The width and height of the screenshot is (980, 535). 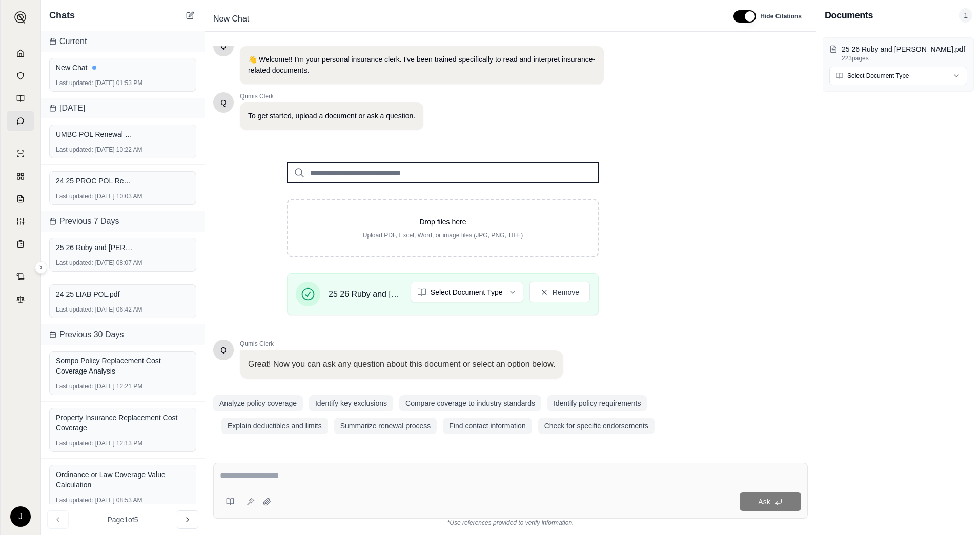 What do you see at coordinates (510, 522) in the screenshot?
I see `div: *Use references provided to verify information.` at bounding box center [510, 522].